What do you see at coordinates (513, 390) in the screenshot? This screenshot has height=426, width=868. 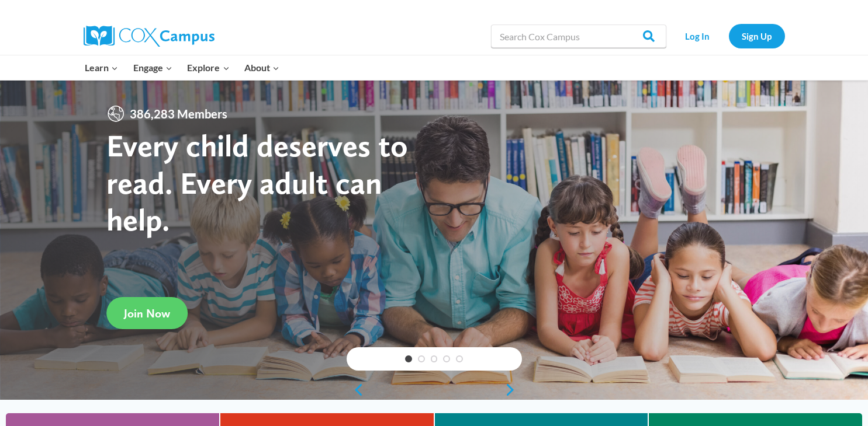 I see `a: next` at bounding box center [513, 390].